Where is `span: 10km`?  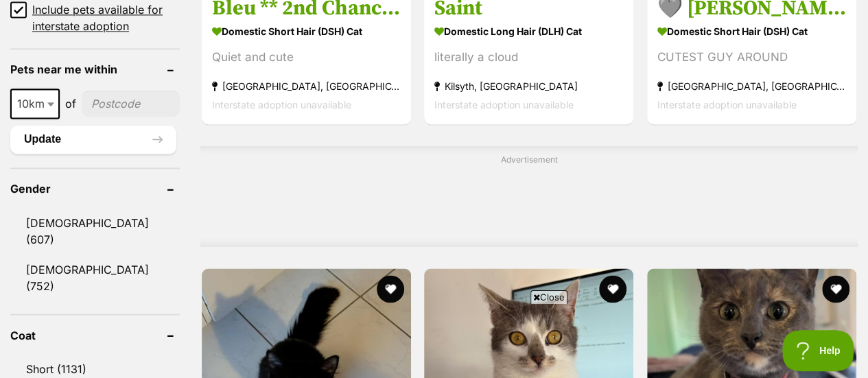
span: 10km is located at coordinates (35, 104).